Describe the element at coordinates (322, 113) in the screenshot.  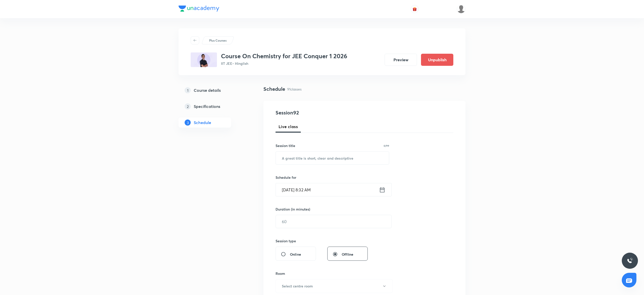
I see `h4: Session 92` at that location.